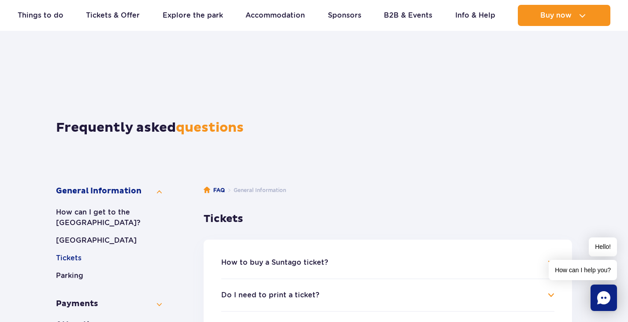 This screenshot has width=628, height=322. Describe the element at coordinates (255, 190) in the screenshot. I see `li: General Information` at that location.